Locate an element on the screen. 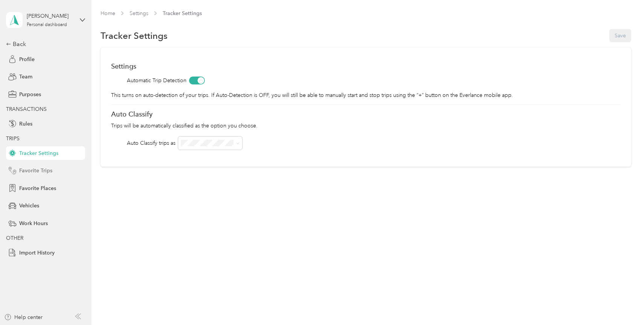 The height and width of the screenshot is (325, 644). div: Personal dashboard is located at coordinates (47, 25).